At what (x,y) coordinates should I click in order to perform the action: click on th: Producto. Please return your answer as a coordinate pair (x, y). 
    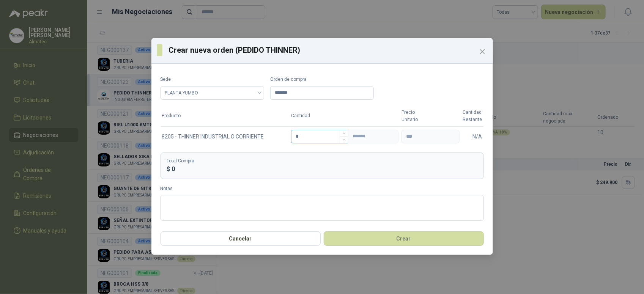
    Looking at the image, I should click on (225, 116).